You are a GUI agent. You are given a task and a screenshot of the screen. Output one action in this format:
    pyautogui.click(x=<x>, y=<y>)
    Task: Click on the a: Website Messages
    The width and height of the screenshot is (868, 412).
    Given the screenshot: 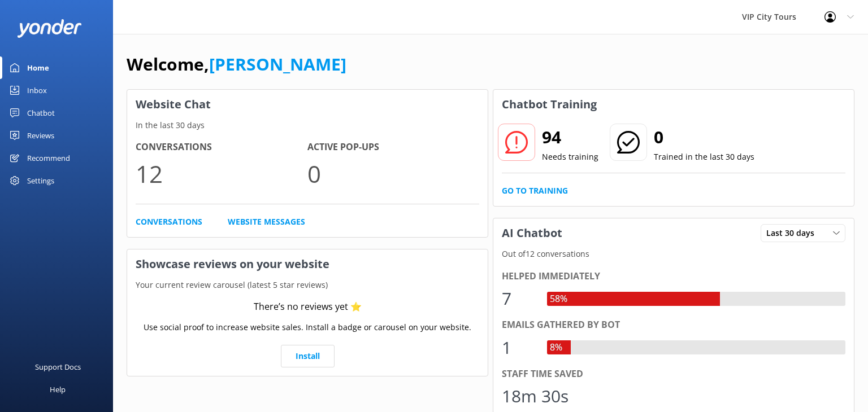 What is the action you would take?
    pyautogui.click(x=266, y=222)
    